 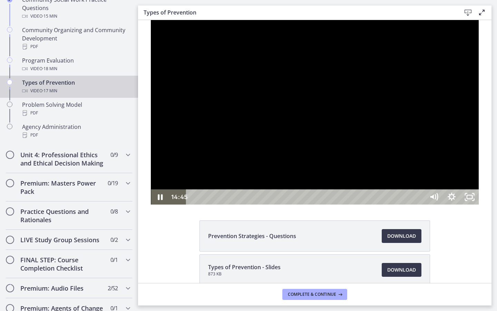 I want to click on span: 0 / 2, so click(x=114, y=240).